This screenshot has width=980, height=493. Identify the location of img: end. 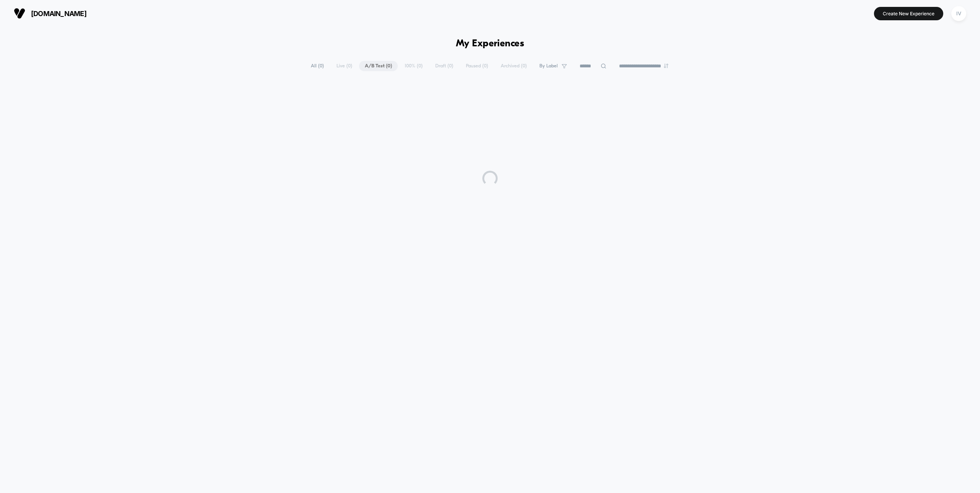
(666, 66).